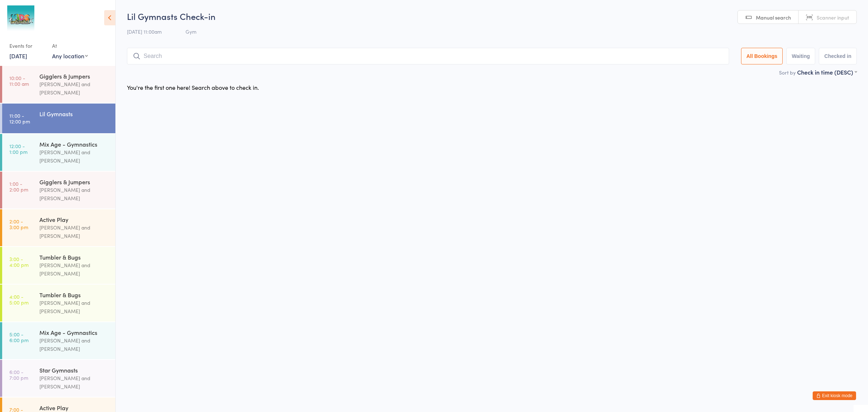  What do you see at coordinates (833, 17) in the screenshot?
I see `span: Scanner input` at bounding box center [833, 17].